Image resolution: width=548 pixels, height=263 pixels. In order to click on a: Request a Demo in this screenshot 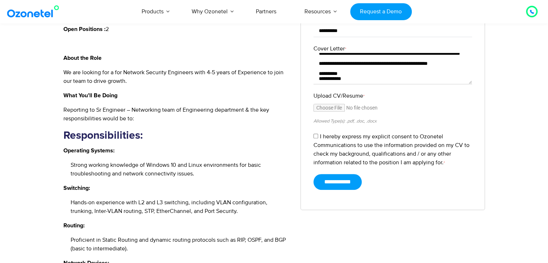, I will do `click(381, 12)`.